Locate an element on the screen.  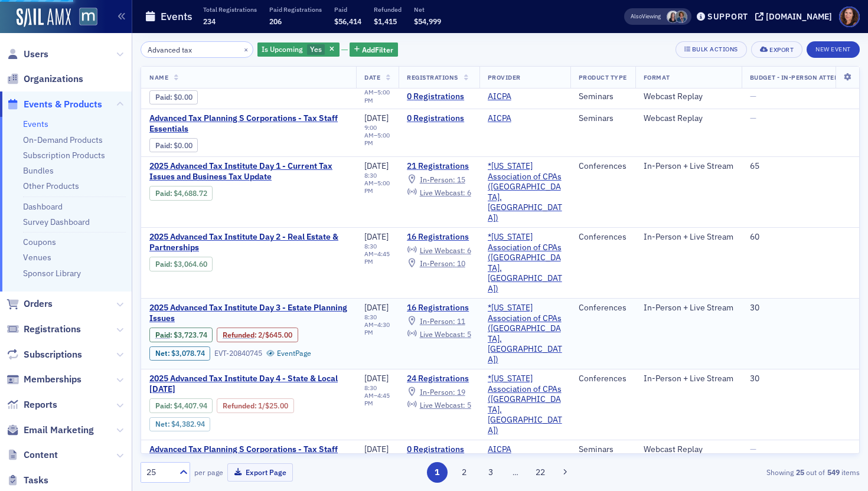
span: 234 is located at coordinates (209, 21).